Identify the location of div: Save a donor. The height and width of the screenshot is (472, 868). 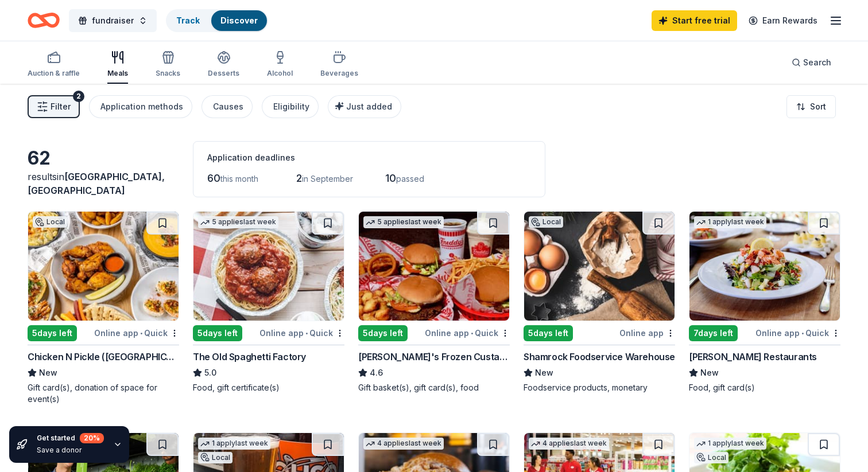
(70, 451).